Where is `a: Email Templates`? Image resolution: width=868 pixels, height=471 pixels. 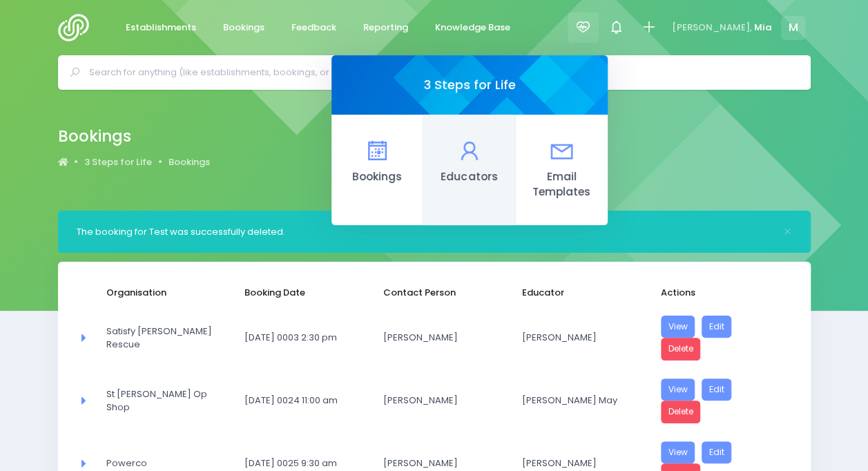
a: Email Templates is located at coordinates (561, 170).